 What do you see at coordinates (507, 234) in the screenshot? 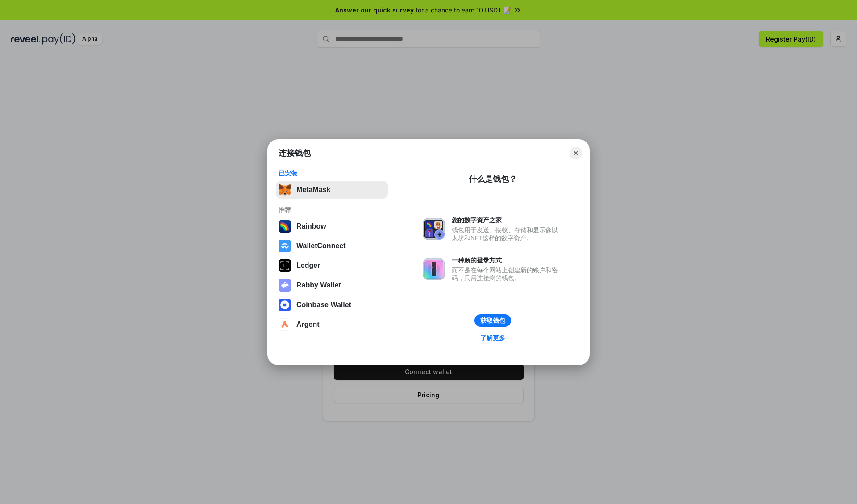
I see `div: 钱包用于发送、接收、存储和显示像以太坊和NFT这样的数字资产。` at bounding box center [507, 234].